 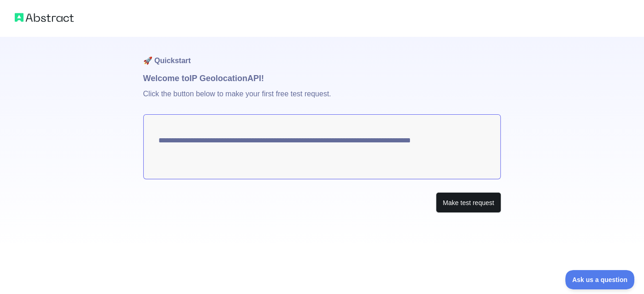 What do you see at coordinates (322, 55) in the screenshot?
I see `h1: 🚀 Quickstart` at bounding box center [322, 55].